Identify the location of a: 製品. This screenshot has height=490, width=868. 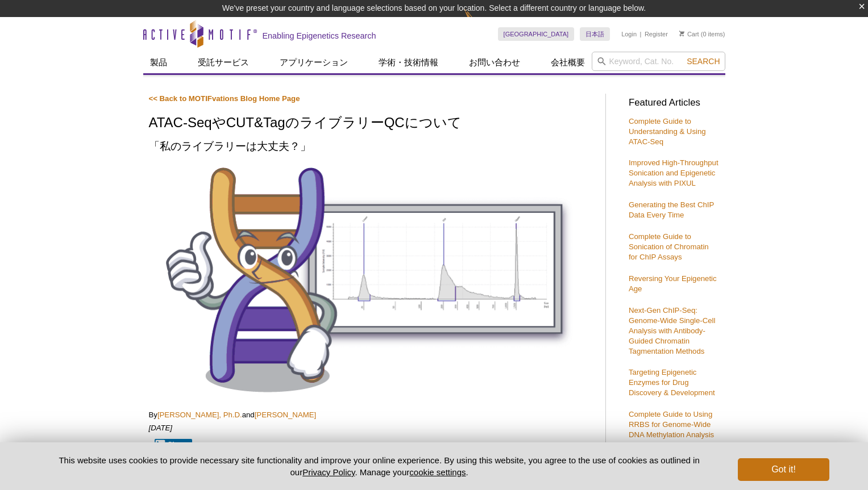
(158, 63).